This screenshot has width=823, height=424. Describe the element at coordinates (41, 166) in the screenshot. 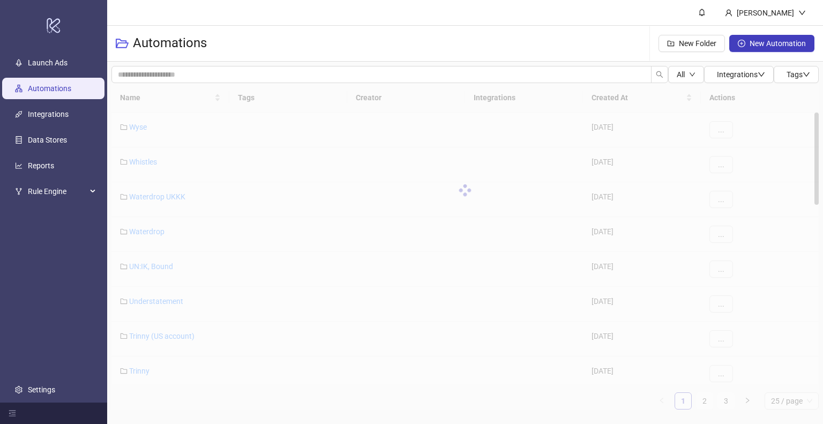

I see `a: Reports` at that location.